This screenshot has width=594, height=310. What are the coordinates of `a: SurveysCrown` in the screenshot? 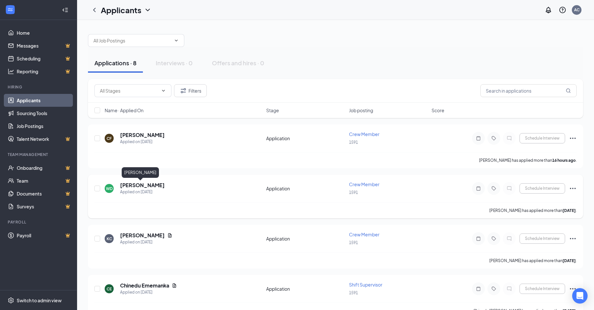 It's located at (44, 206).